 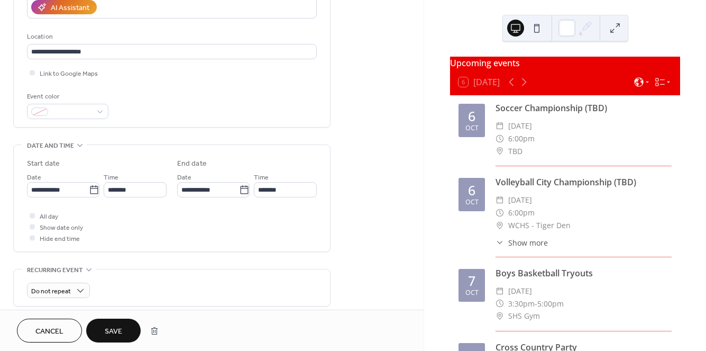 What do you see at coordinates (61, 227) in the screenshot?
I see `span: Show date only` at bounding box center [61, 227].